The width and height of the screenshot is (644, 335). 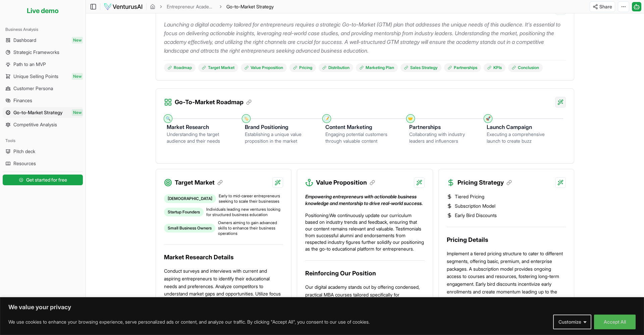 What do you see at coordinates (43, 77) in the screenshot?
I see `a: Unique Selling PointsNew` at bounding box center [43, 77].